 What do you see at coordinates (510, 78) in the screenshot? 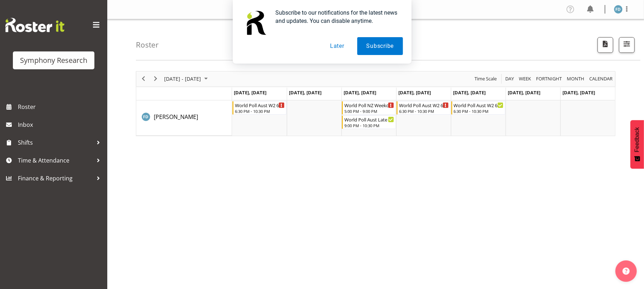
I see `span: Day` at bounding box center [510, 78].